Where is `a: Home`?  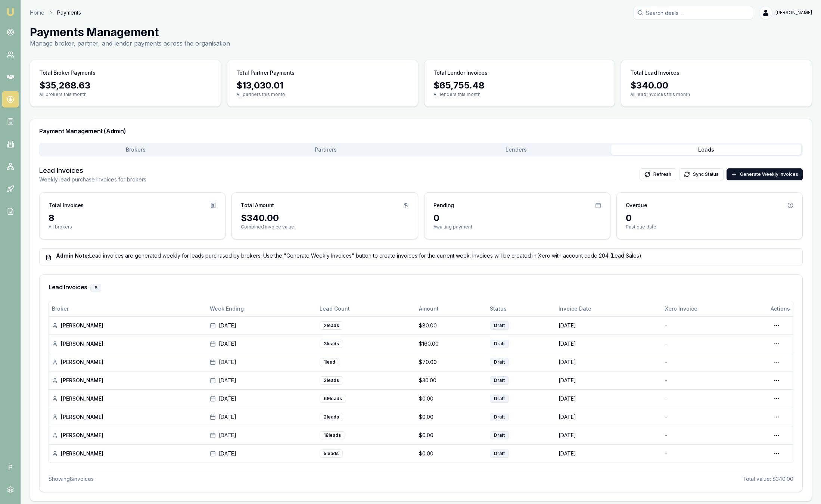 a: Home is located at coordinates (37, 13).